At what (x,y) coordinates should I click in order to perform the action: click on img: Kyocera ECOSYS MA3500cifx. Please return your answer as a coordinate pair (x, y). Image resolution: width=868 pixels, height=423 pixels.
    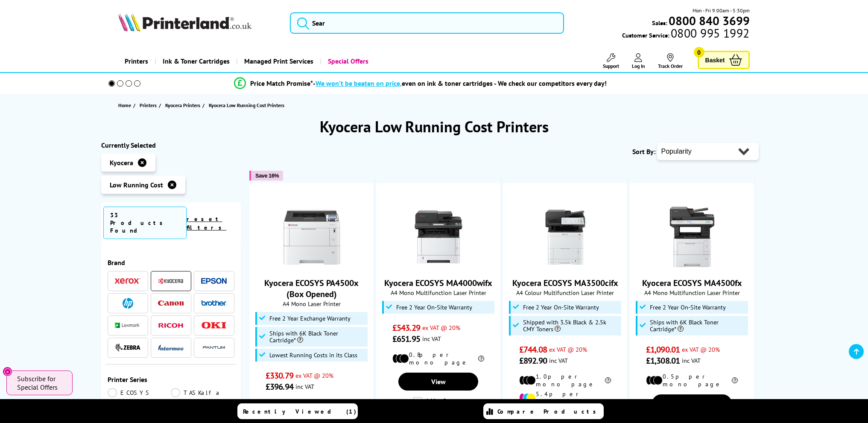
    Looking at the image, I should click on (565, 237).